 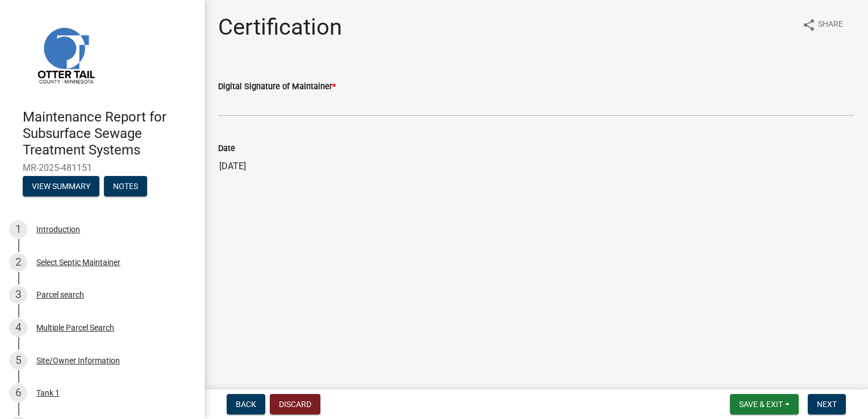 What do you see at coordinates (831, 25) in the screenshot?
I see `span: Share` at bounding box center [831, 25].